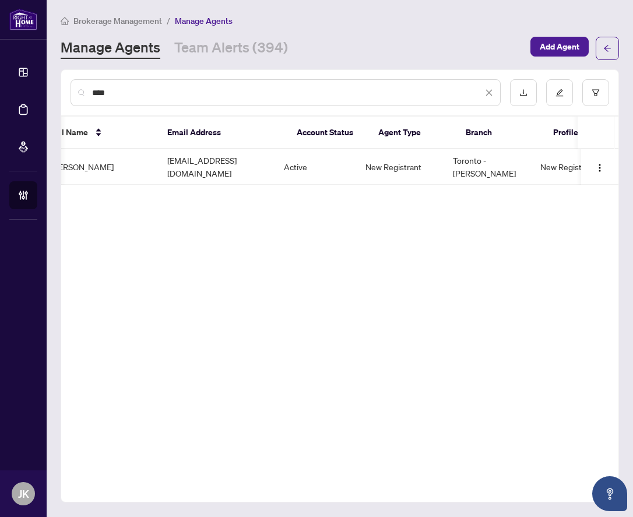  Describe the element at coordinates (523, 93) in the screenshot. I see `span: download` at that location.